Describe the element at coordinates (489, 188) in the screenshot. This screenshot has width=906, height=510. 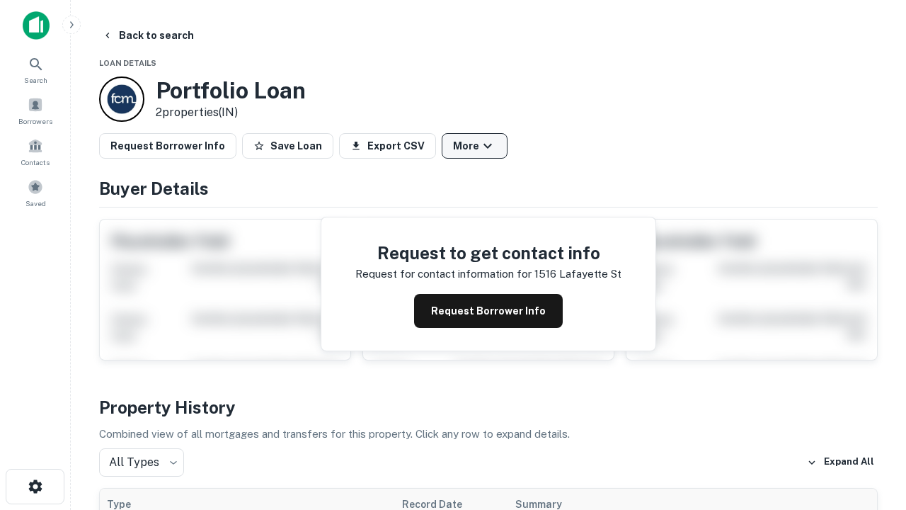
I see `h4: Buyer Details` at that location.